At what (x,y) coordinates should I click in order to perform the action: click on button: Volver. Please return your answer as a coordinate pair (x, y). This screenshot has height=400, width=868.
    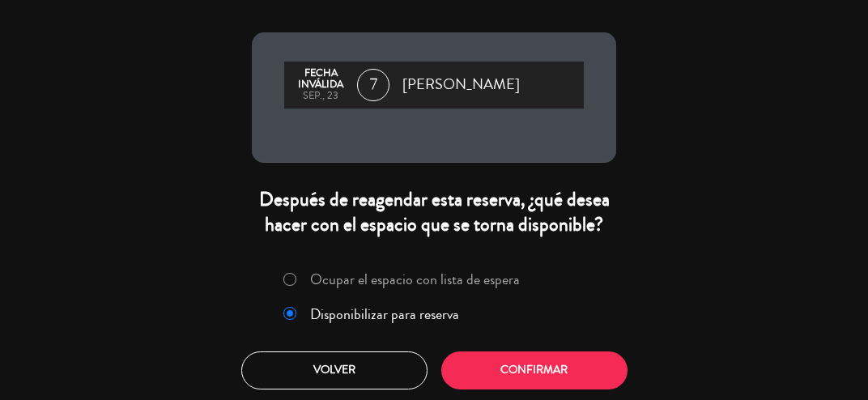
    Looking at the image, I should click on (334, 370).